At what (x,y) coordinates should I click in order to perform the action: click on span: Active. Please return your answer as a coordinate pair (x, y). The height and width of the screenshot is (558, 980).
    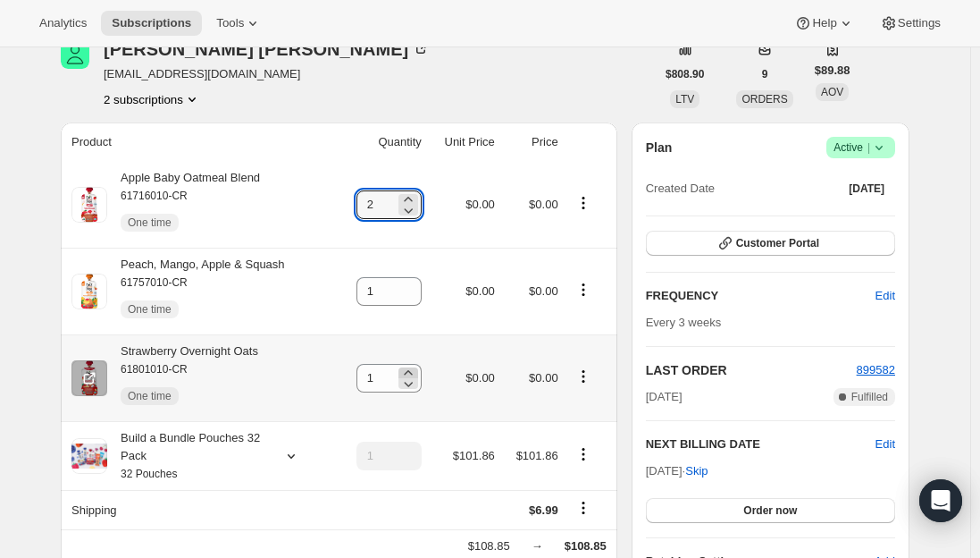
    Looking at the image, I should click on (861, 147).